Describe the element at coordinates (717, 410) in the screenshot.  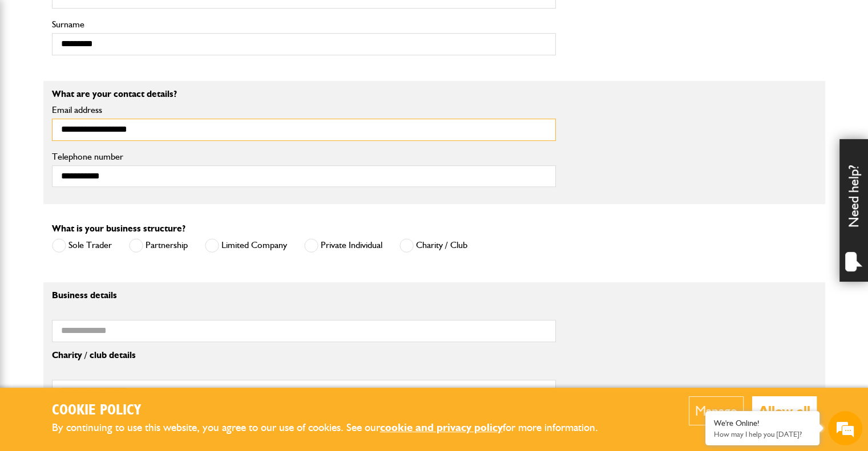
I see `button: Manage` at that location.